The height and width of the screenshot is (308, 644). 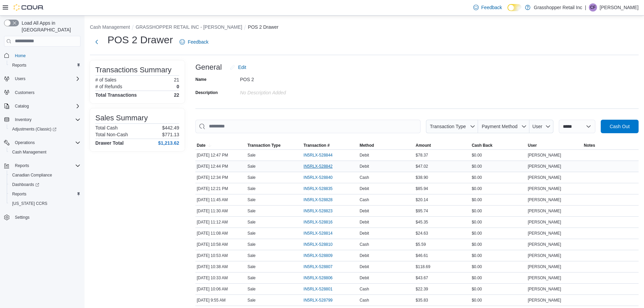 What do you see at coordinates (422, 189) in the screenshot?
I see `span: $85.94` at bounding box center [422, 189].